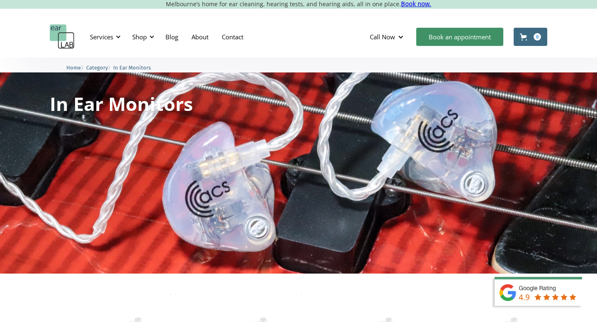 The width and height of the screenshot is (597, 322). What do you see at coordinates (62, 37) in the screenshot?
I see `a: home` at bounding box center [62, 37].